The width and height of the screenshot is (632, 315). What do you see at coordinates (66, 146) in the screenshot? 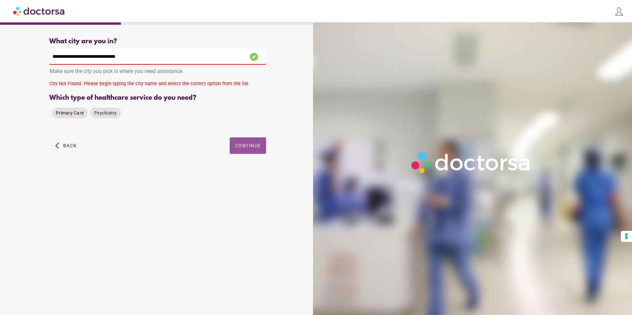
I see `button: arrow_back_ios Back` at bounding box center [66, 146].